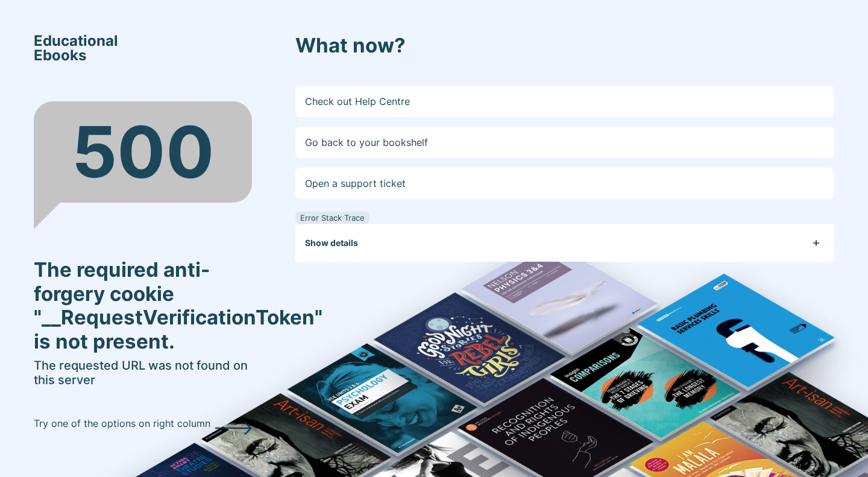 This screenshot has height=477, width=868. Describe the element at coordinates (143, 306) in the screenshot. I see `h3: The required anti-forgery cookie "__RequestVerificationToken" is not present.` at that location.